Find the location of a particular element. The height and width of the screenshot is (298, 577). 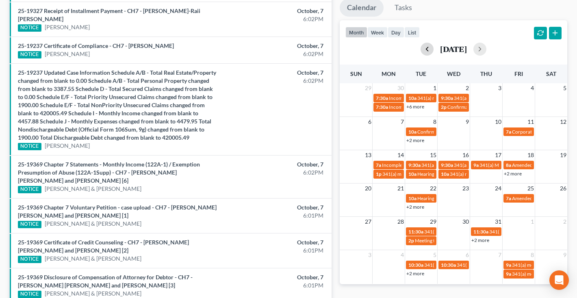

span: 22 is located at coordinates (433, 188).